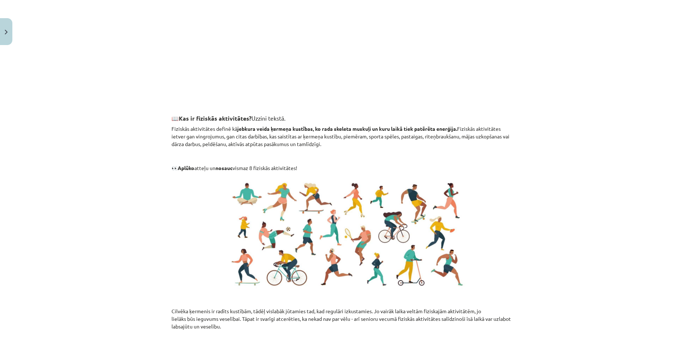 The width and height of the screenshot is (694, 339). What do you see at coordinates (347, 319) in the screenshot?
I see `p: Cilvēka ķermenis ir radīts kustībām, tādēļ vislabāk jūtamies tad, kad regulāri izkustamies. Jo va...` at bounding box center [347, 319].